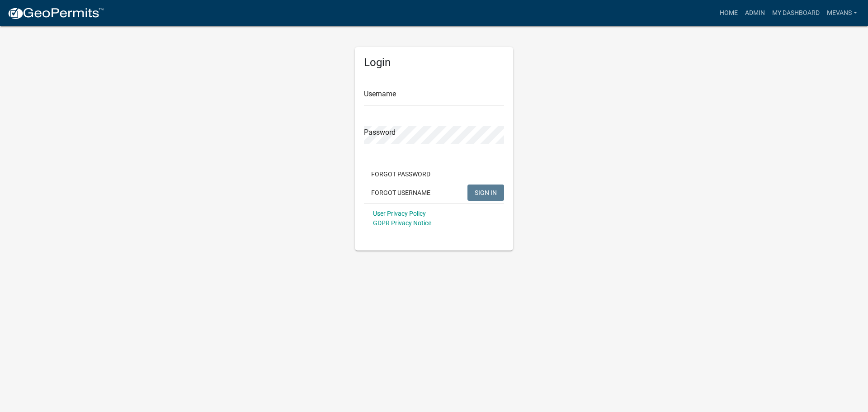 The height and width of the screenshot is (412, 868). Describe the element at coordinates (729, 13) in the screenshot. I see `a: Home` at that location.